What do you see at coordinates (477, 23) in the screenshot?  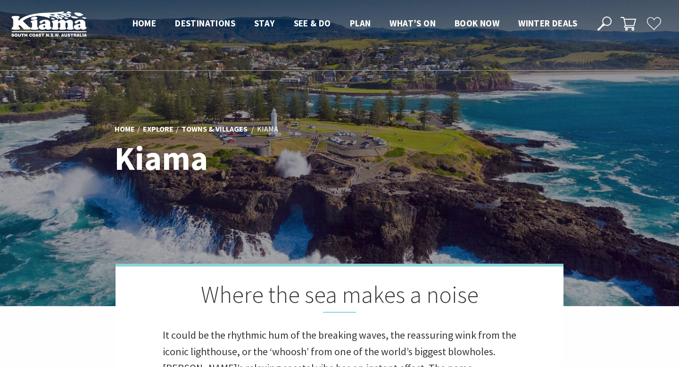 I see `span: Book now` at bounding box center [477, 23].